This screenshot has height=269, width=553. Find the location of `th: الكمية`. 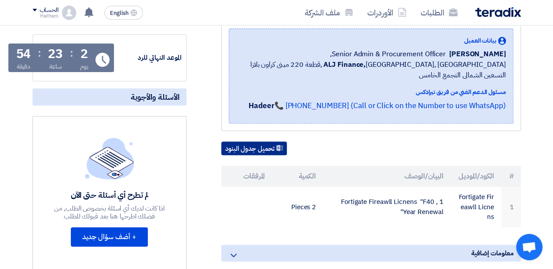

th: الكمية is located at coordinates (298, 177).